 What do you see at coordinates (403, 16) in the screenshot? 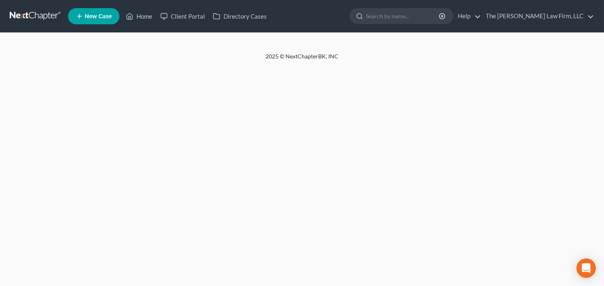
I see `input: Search by name...` at bounding box center [403, 16].